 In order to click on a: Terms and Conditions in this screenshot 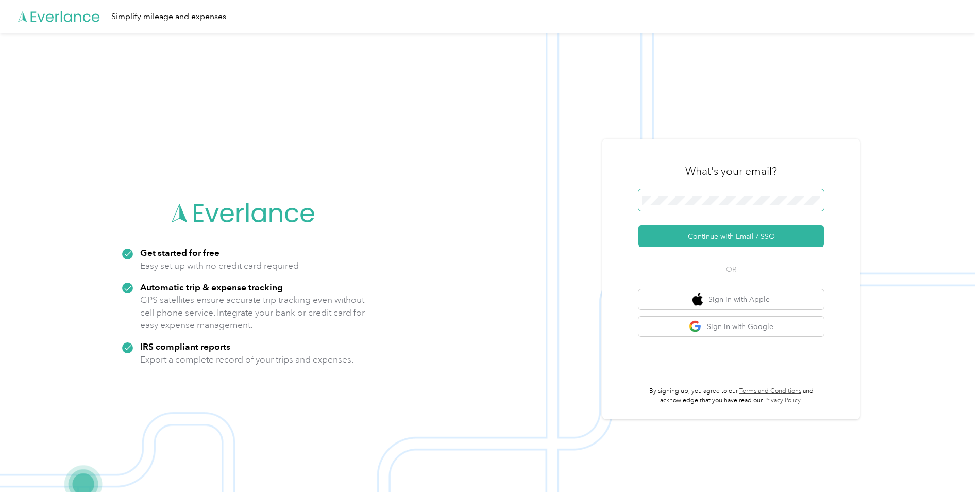, I will do `click(771, 391)`.